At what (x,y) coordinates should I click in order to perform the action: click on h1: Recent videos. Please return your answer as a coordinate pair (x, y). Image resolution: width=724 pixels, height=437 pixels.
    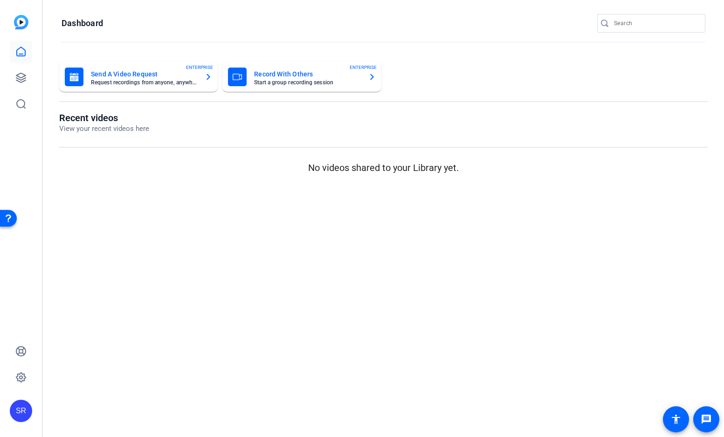
    Looking at the image, I should click on (104, 118).